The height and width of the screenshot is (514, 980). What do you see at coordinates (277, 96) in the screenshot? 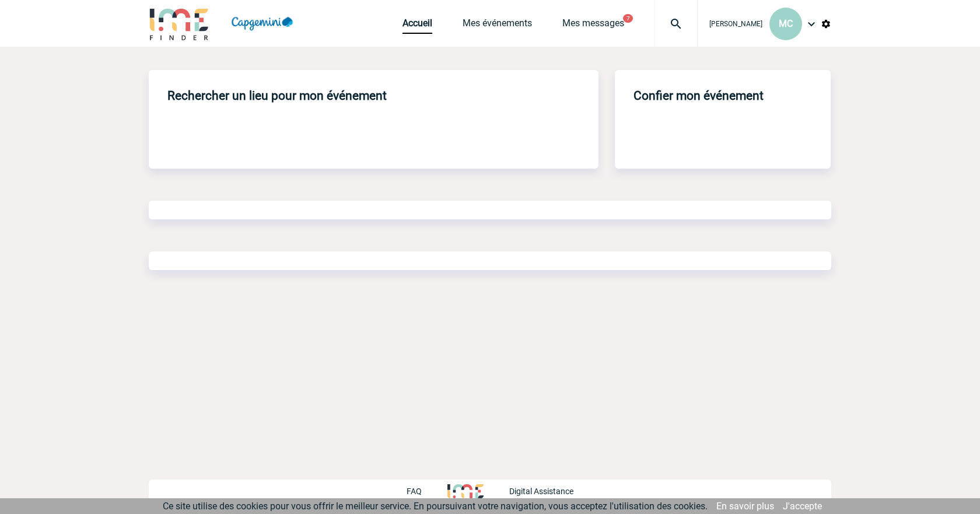
I see `h4: Rechercher un lieu pour mon événement` at bounding box center [277, 96].